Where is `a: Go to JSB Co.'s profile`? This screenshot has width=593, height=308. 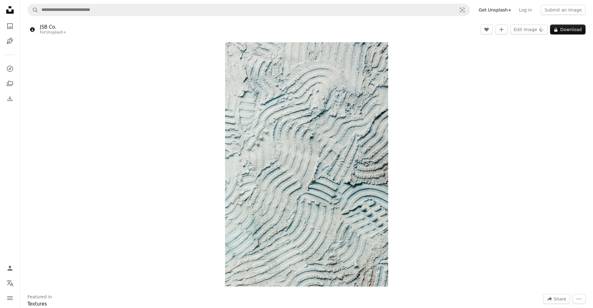 a: Go to JSB Co.'s profile is located at coordinates (32, 30).